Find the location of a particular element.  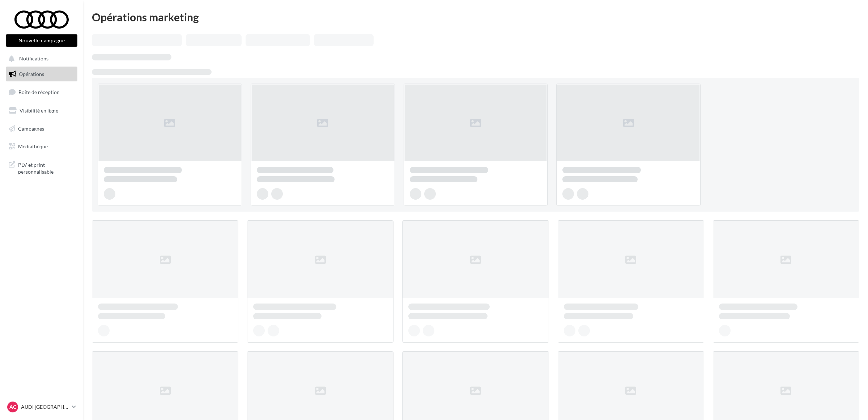

a: PLV et print personnalisable is located at coordinates (42, 168).